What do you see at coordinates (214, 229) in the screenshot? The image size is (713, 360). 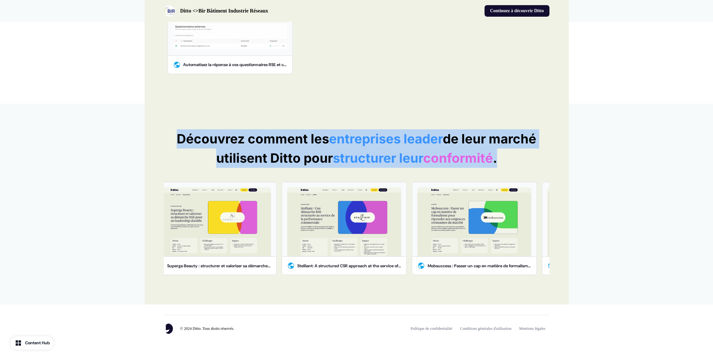 I see `button: Superga Beauty : structurer et valoriser sa démarche RSE pour un leadership durableSuperga Beauty...` at bounding box center [214, 229].